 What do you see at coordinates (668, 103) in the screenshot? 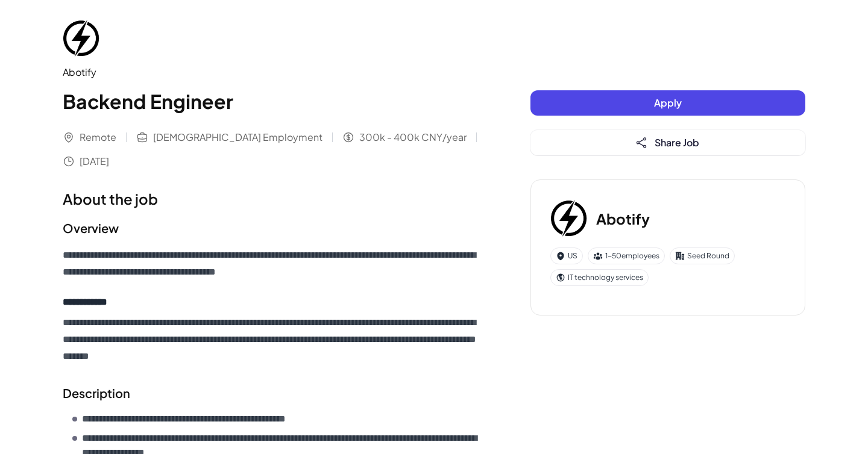
I see `button: Apply` at bounding box center [668, 103].